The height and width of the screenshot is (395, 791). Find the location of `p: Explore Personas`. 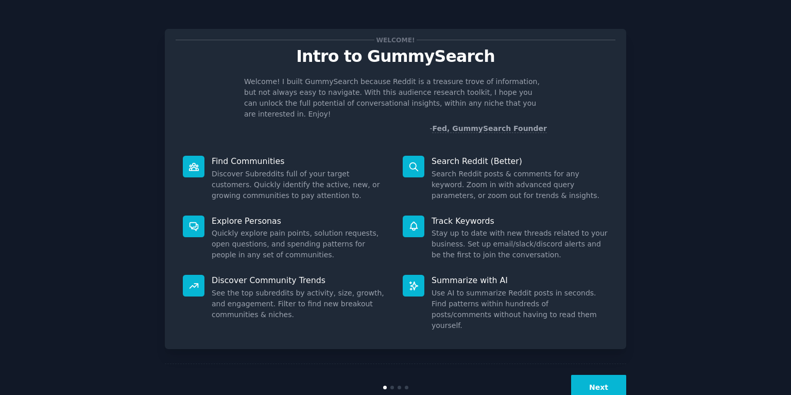

p: Explore Personas is located at coordinates (300, 220).